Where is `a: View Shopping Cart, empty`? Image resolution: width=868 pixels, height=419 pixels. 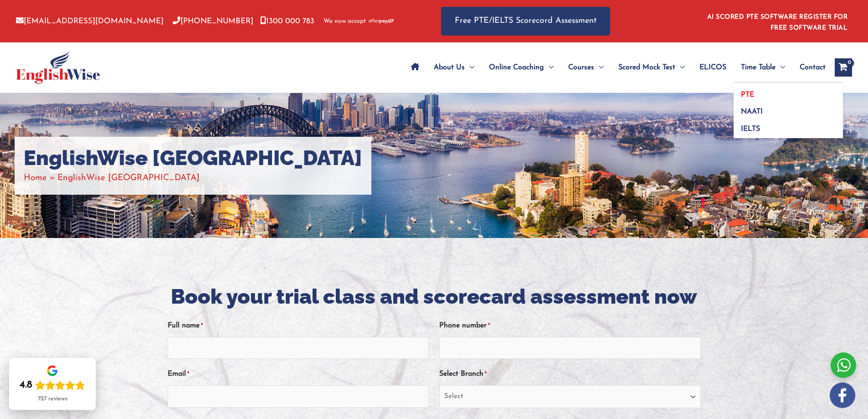 a: View Shopping Cart, empty is located at coordinates (843, 67).